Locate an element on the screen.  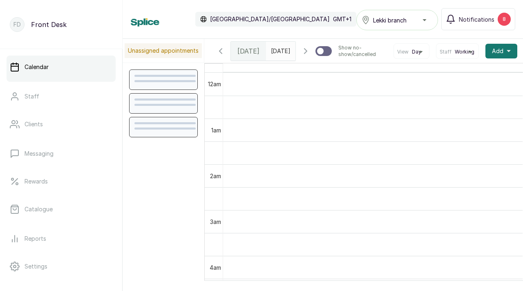
button: Lekki branch is located at coordinates (397, 20).